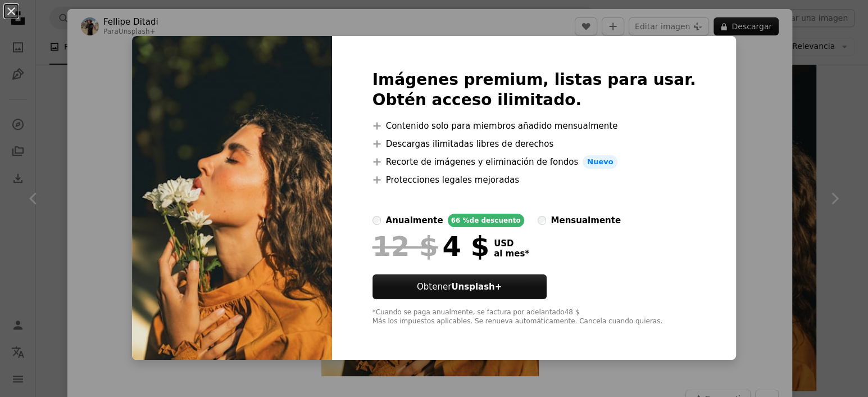  Describe the element at coordinates (512, 253) in the screenshot. I see `span: al mes *` at that location.